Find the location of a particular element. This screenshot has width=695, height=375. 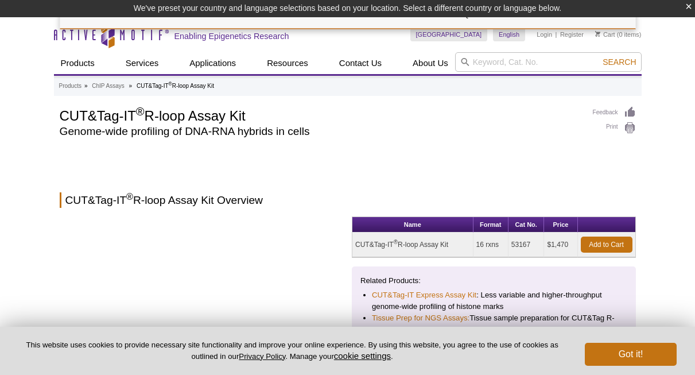

h2: CUT&Tag-IT R-loop Assay Kit Overview is located at coordinates (348, 200).